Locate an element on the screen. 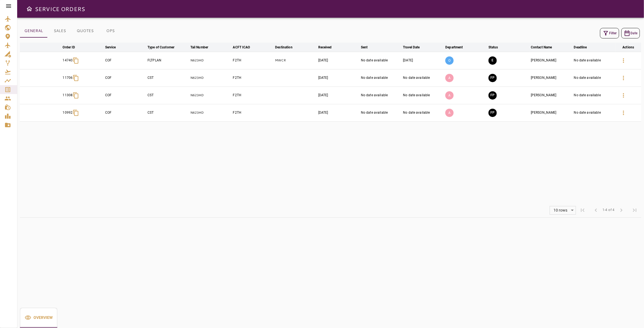 This screenshot has height=328, width=644. span: Sent is located at coordinates (368, 47).